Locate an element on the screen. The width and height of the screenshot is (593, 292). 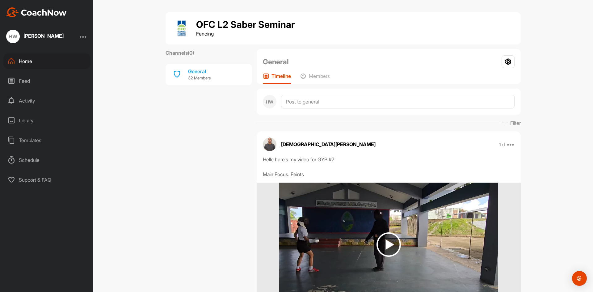
label: Channels ( 0 ) is located at coordinates (180, 53).